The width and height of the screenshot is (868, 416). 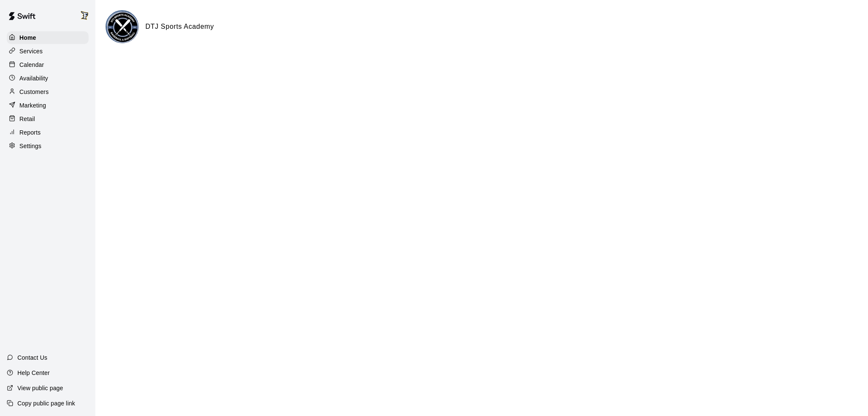 What do you see at coordinates (86, 15) in the screenshot?
I see `div: Trevor Walraven` at bounding box center [86, 15].